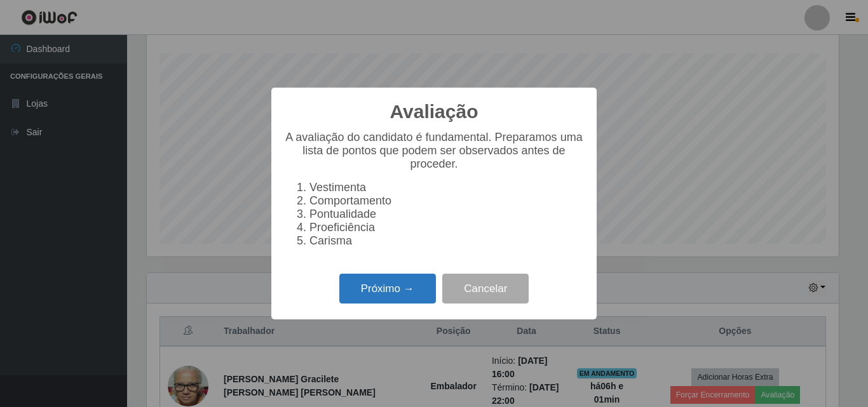 This screenshot has height=407, width=868. What do you see at coordinates (447, 241) in the screenshot?
I see `li: Carisma` at bounding box center [447, 241].